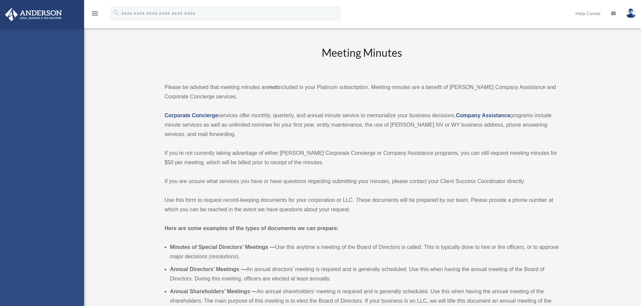  What do you see at coordinates (252, 228) in the screenshot?
I see `strong: Here are some examples of the types of documents we can prepare:` at bounding box center [252, 228].